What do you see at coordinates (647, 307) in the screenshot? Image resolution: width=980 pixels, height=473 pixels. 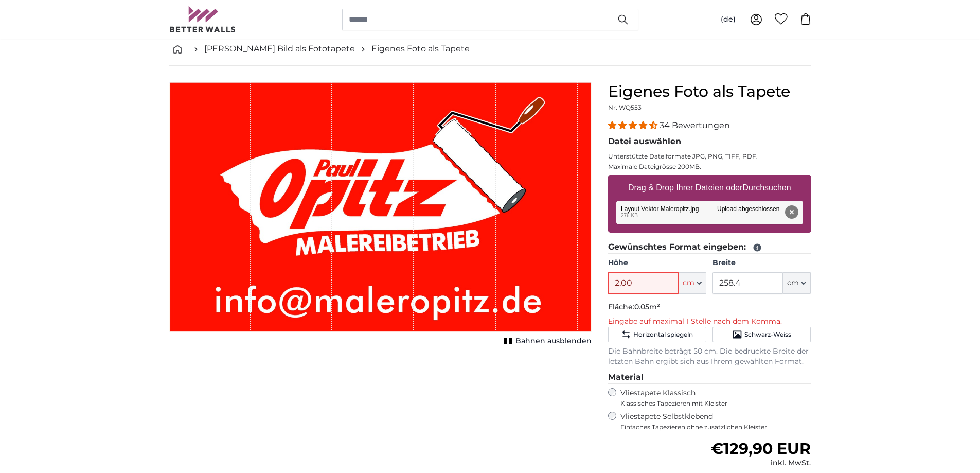 I see `span: 0.05m²` at bounding box center [647, 307].